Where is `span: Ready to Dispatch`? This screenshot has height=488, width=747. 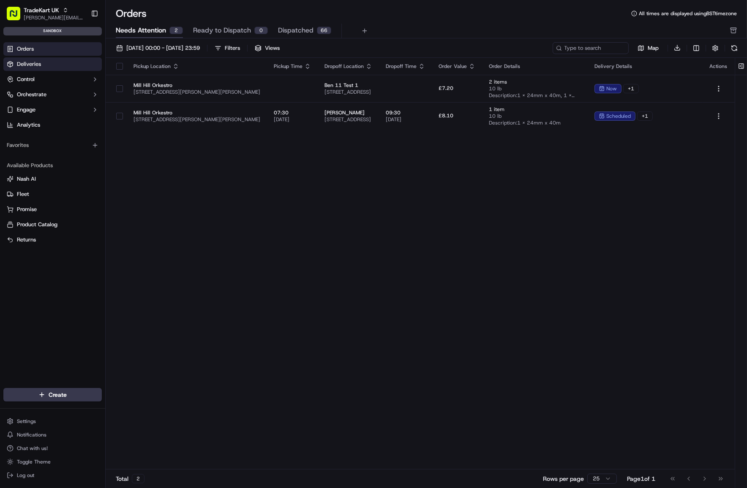
span: Ready to Dispatch is located at coordinates (222, 30).